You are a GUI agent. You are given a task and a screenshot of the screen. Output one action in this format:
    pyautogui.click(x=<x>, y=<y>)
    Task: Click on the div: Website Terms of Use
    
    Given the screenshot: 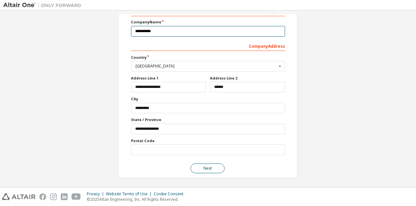 What is the action you would take?
    pyautogui.click(x=130, y=194)
    